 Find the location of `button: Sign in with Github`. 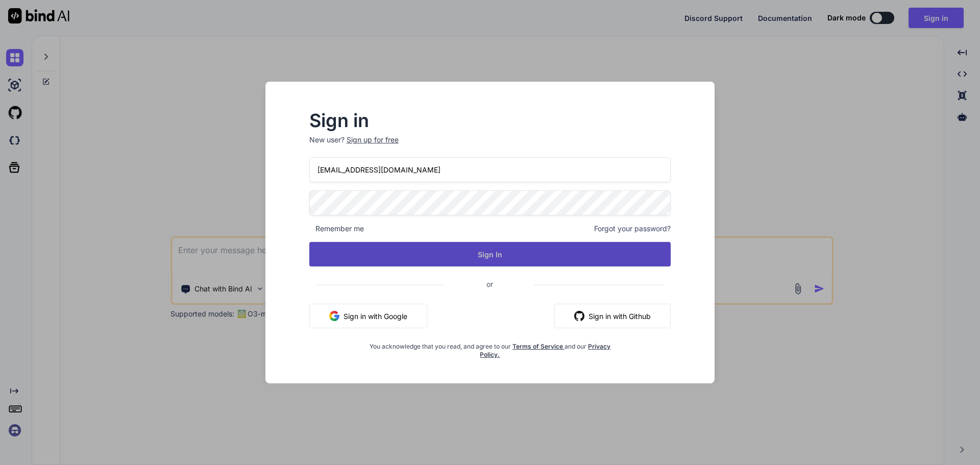

button: Sign in with Github is located at coordinates (612, 316).